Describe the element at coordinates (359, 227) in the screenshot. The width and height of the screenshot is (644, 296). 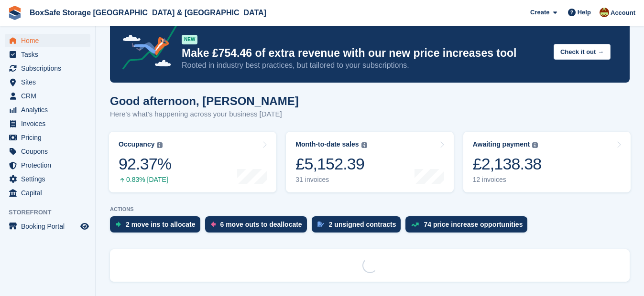
I see `a: 2 unsigned contracts` at that location.